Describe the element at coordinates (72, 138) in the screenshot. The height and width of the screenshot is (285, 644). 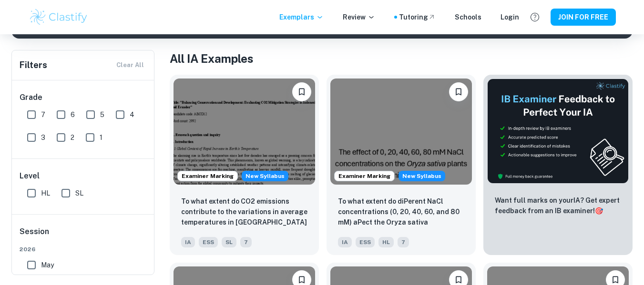
I see `span: 2` at that location.